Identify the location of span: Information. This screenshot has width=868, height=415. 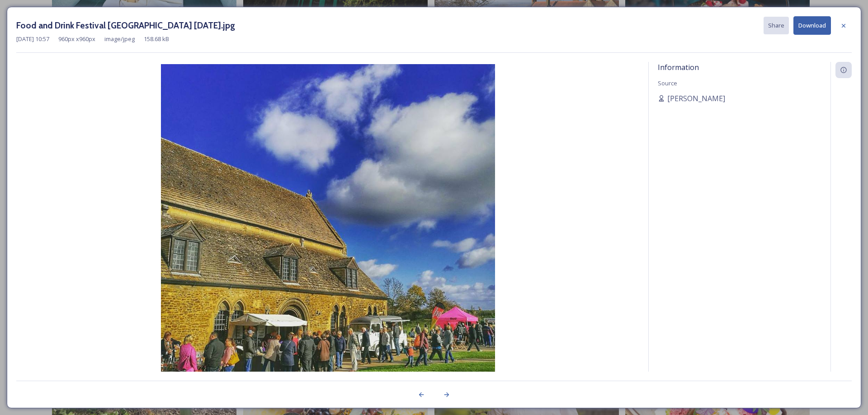
(678, 67).